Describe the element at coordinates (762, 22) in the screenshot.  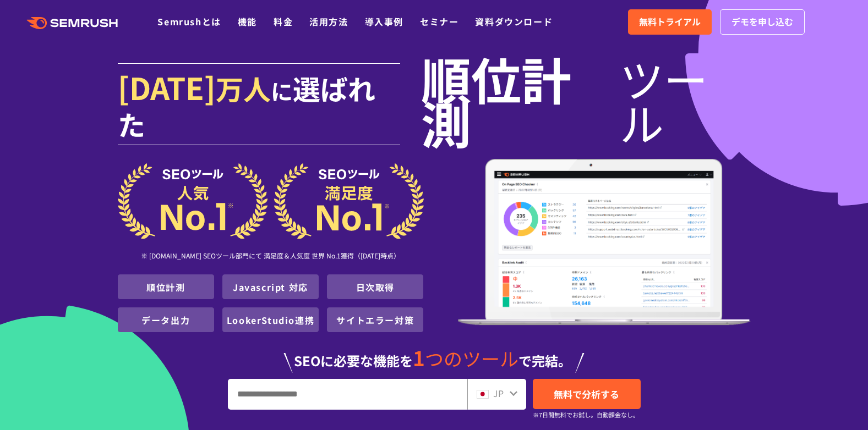
I see `span: デモを申し込む` at that location.